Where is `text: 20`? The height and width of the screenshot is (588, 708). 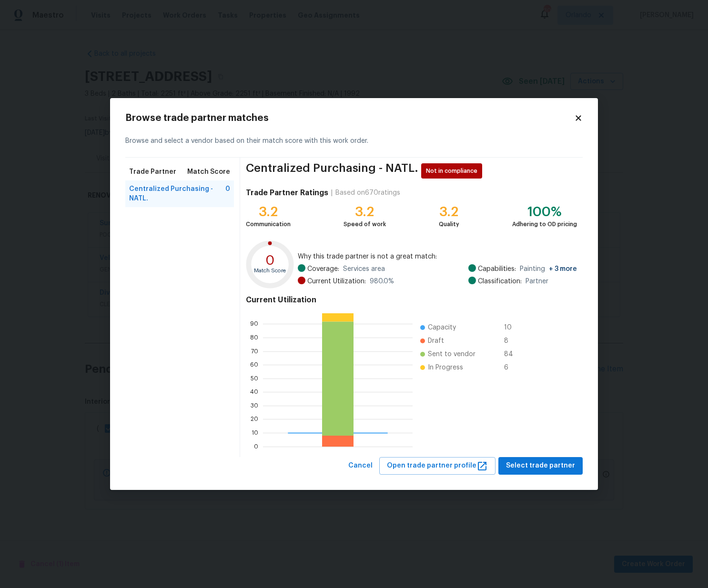 text: 20 is located at coordinates (254, 420).